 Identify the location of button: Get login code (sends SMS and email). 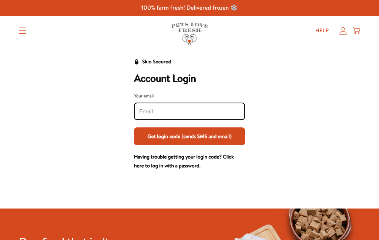
(189, 136).